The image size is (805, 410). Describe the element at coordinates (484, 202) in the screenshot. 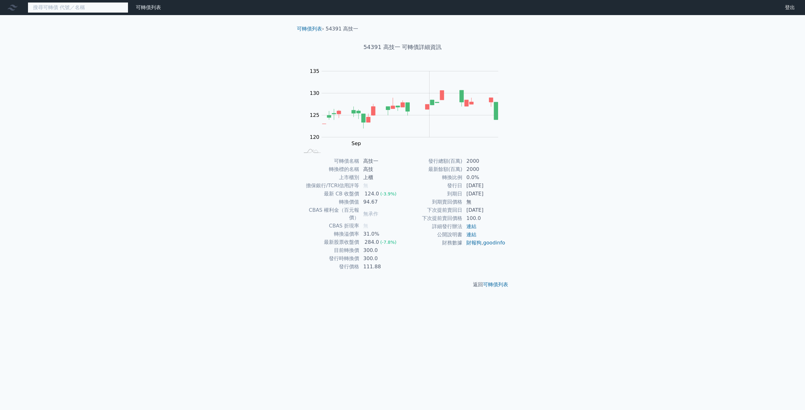

I see `td: 無` at that location.